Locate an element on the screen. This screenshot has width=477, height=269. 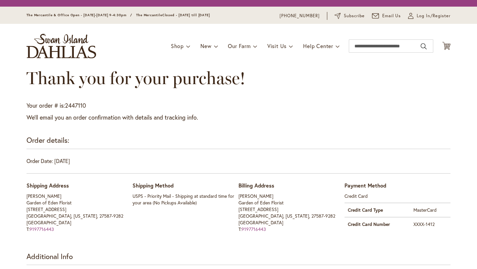
span: Payment Method is located at coordinates (365, 185).